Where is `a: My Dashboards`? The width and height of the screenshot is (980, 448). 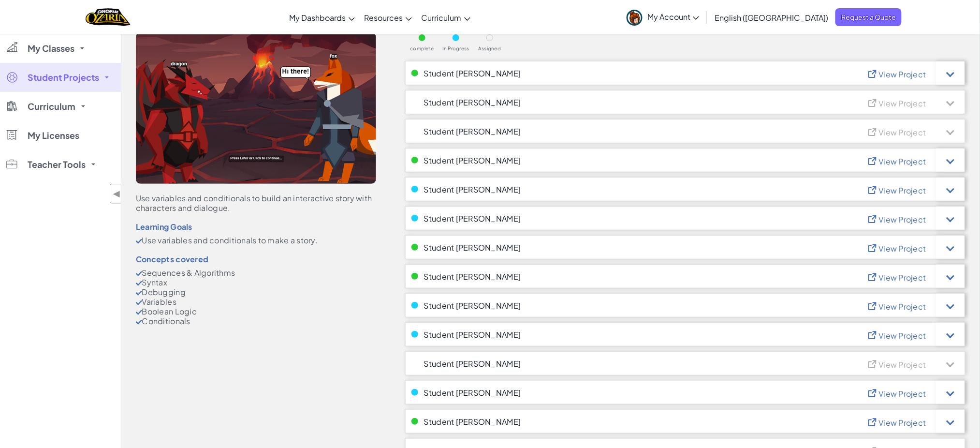
a: My Dashboards is located at coordinates (322, 18).